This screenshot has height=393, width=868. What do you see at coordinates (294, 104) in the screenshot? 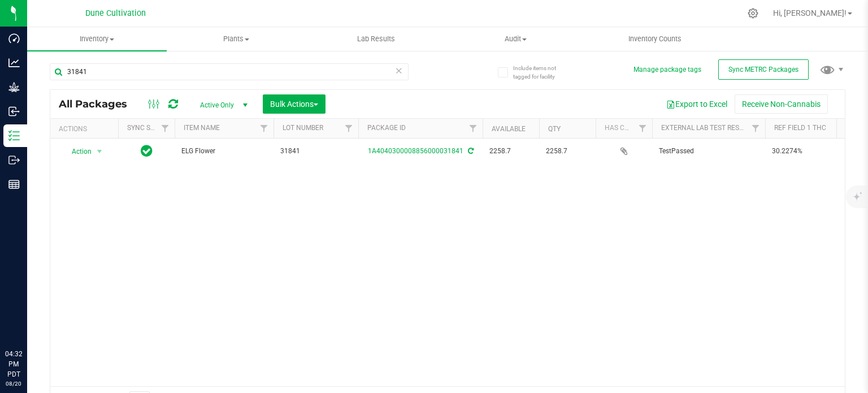
I see `button: Bulk Actions` at bounding box center [294, 104].